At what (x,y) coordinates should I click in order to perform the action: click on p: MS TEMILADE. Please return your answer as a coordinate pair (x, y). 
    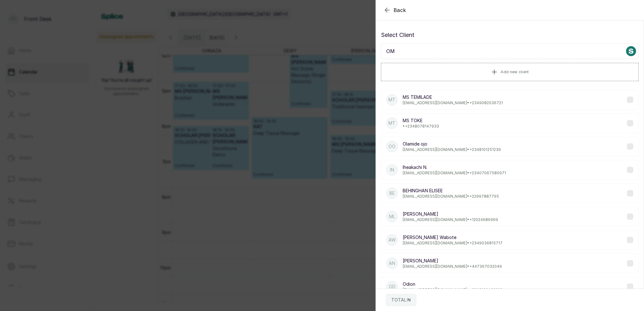
    Looking at the image, I should click on (452, 97).